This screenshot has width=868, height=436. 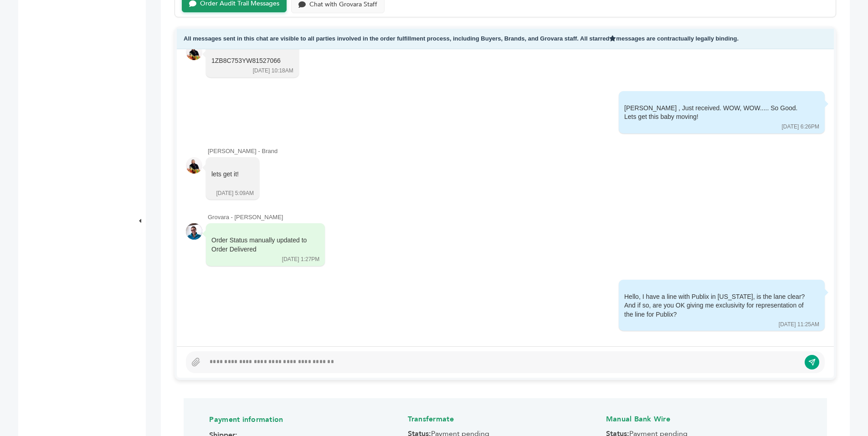 What do you see at coordinates (505, 39) in the screenshot?
I see `div: All messages sent in this chat are visible to all parties involved in the order fulfillment proce...` at bounding box center [505, 39].